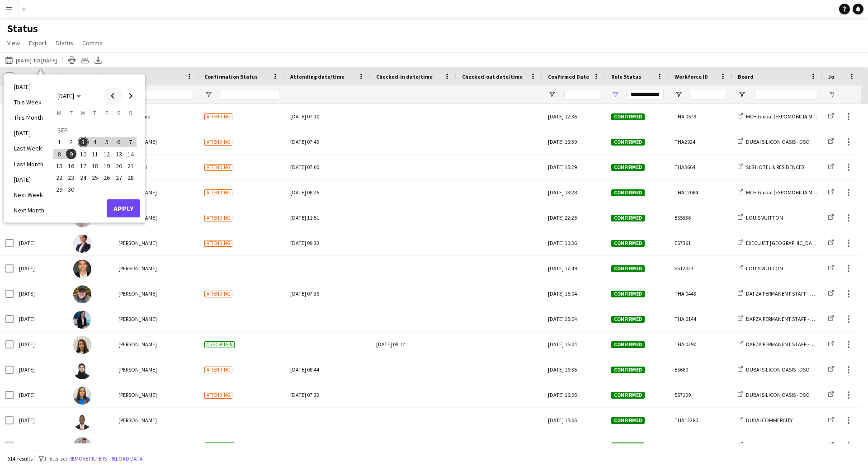 This screenshot has height=466, width=868. I want to click on div: ES7361, so click(701, 243).